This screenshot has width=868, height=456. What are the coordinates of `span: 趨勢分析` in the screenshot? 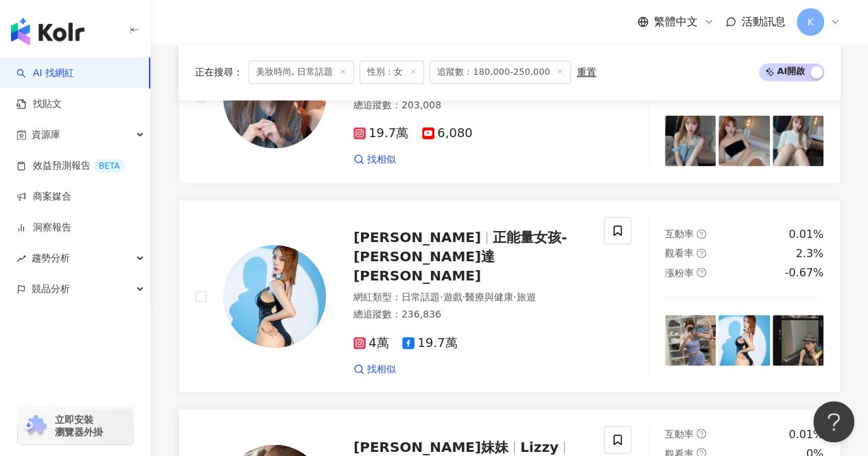 It's located at (51, 258).